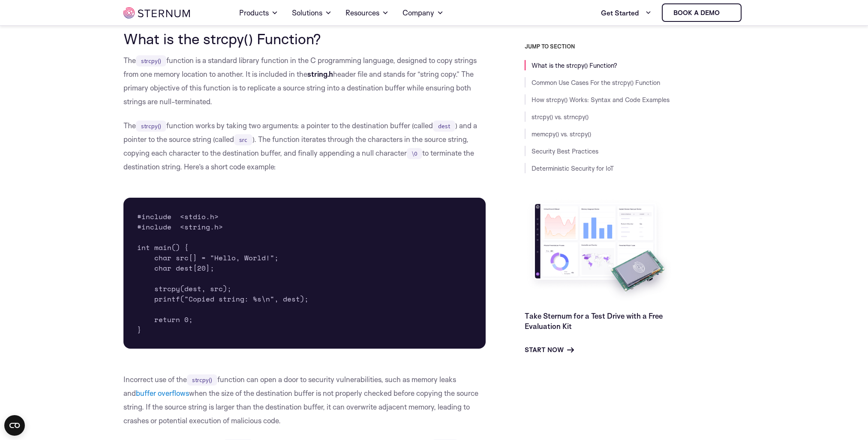 The width and height of the screenshot is (868, 440). What do you see at coordinates (258, 13) in the screenshot?
I see `a: Products` at bounding box center [258, 13].